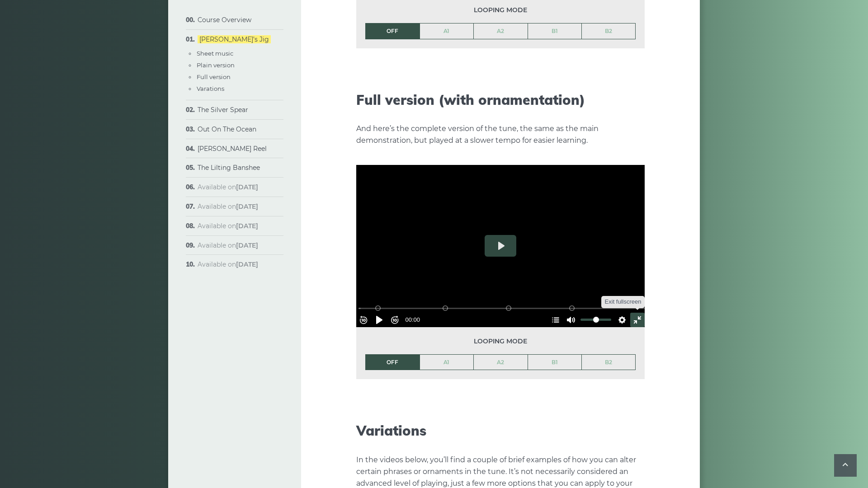 The image size is (868, 488). What do you see at coordinates (223, 110) in the screenshot?
I see `a: The Silver Spear` at bounding box center [223, 110].